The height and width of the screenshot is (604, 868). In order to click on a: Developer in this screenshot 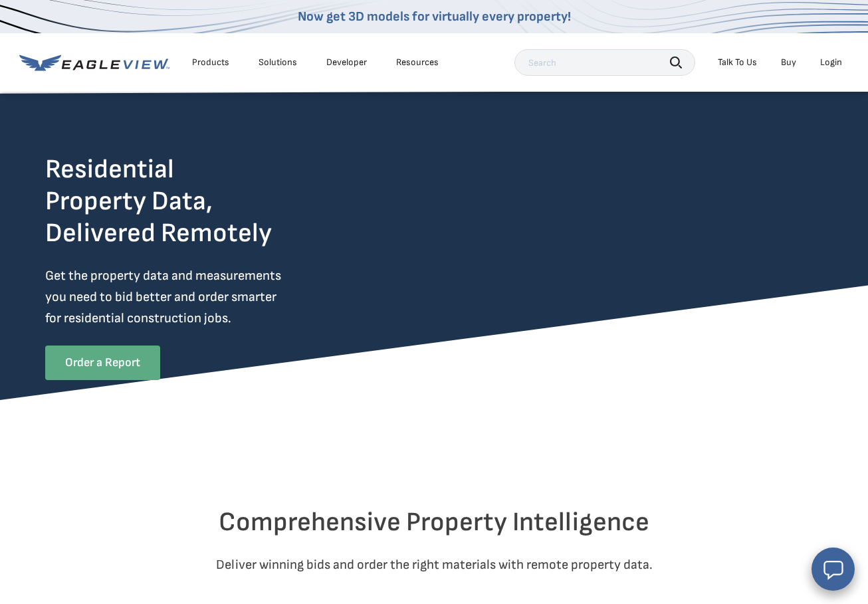, I will do `click(346, 62)`.